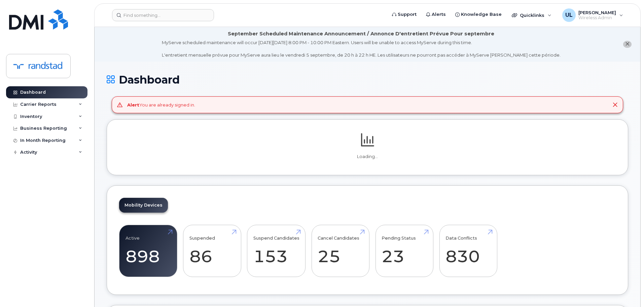 The width and height of the screenshot is (644, 307). I want to click on div: September Scheduled Maintenance Announcement / Annonce D'entretient Prévue Pour septembre, so click(361, 34).